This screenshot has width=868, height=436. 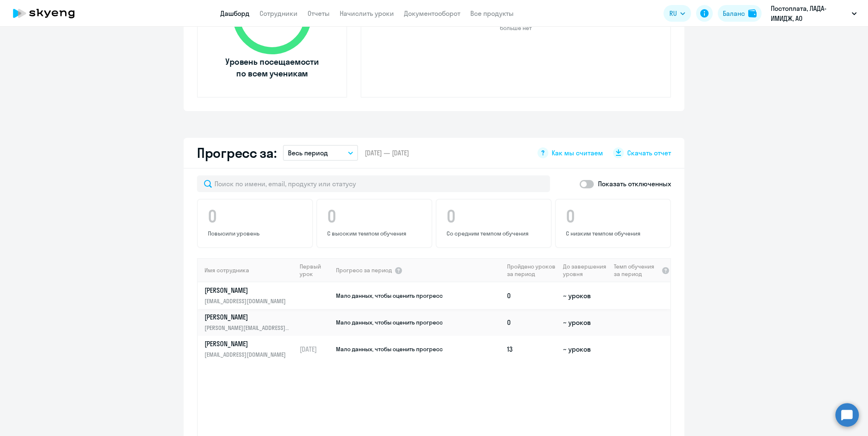 What do you see at coordinates (321, 153) in the screenshot?
I see `button: Весь период` at bounding box center [321, 153].